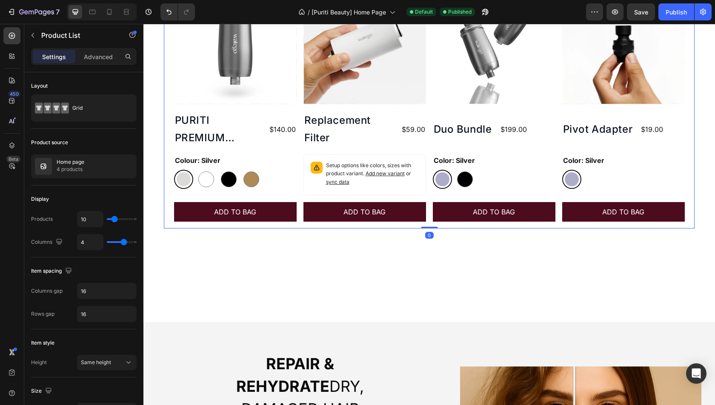 This screenshot has width=715, height=405. I want to click on strong: REPAIR & REHydrate, so click(142, 351).